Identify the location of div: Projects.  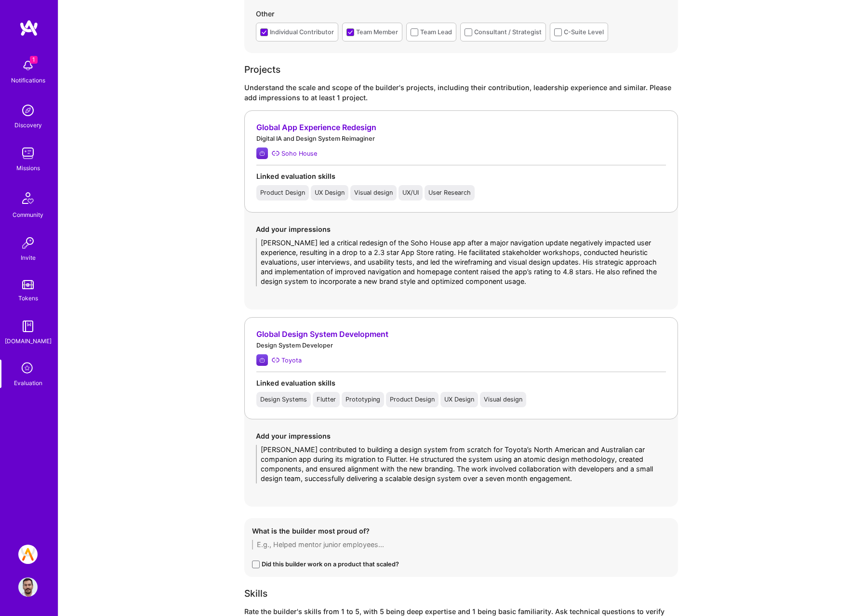
(461, 69).